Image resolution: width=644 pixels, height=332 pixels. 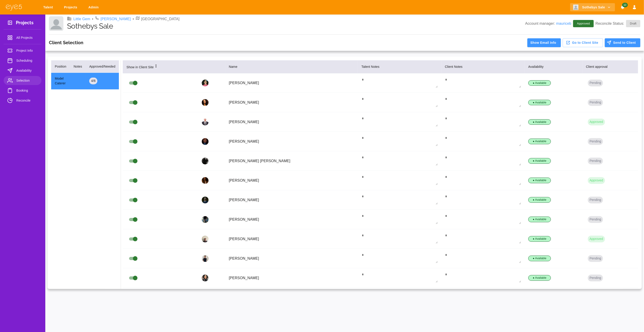 What do you see at coordinates (618, 24) in the screenshot?
I see `p: Reconcile Status:` at bounding box center [618, 24].